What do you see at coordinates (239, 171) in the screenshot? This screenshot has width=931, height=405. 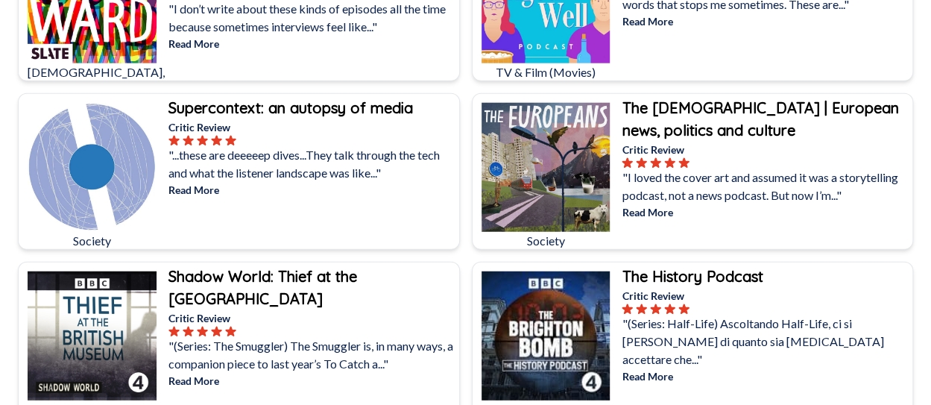 I see `a: Supercontext: an autopsy of mediaSocietySupercontext: an autopsy of mediaCritic Review"...these a...` at bounding box center [239, 171].